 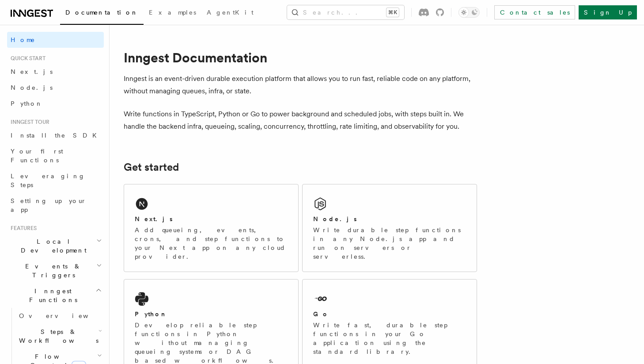 I want to click on a: Next.js, so click(x=55, y=72).